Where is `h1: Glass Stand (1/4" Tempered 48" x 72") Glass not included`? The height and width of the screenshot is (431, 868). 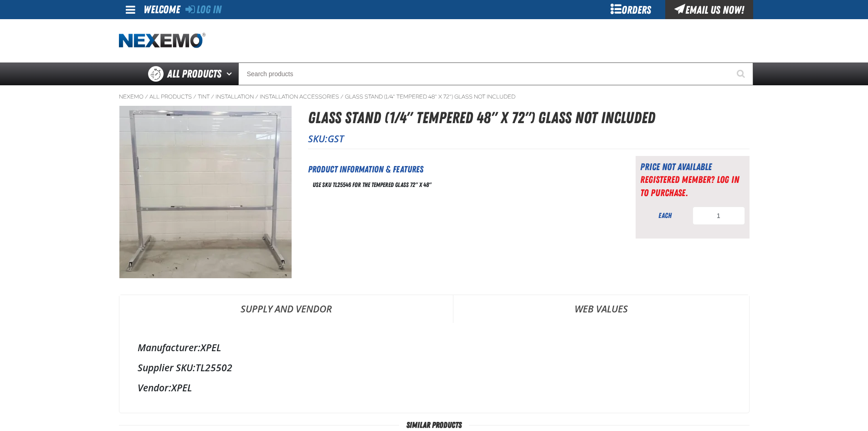 h1: Glass Stand (1/4" Tempered 48" x 72") Glass not included is located at coordinates (529, 117).